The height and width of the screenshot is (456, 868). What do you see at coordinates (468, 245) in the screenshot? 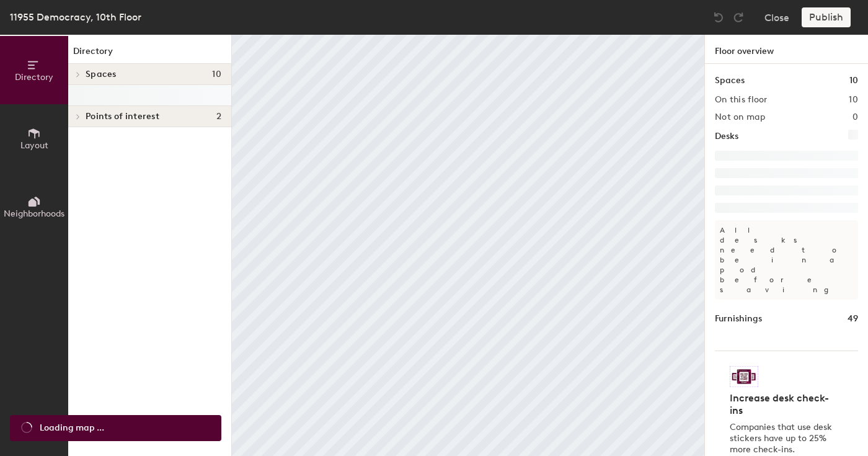
I see `canvas: Map` at bounding box center [468, 245].